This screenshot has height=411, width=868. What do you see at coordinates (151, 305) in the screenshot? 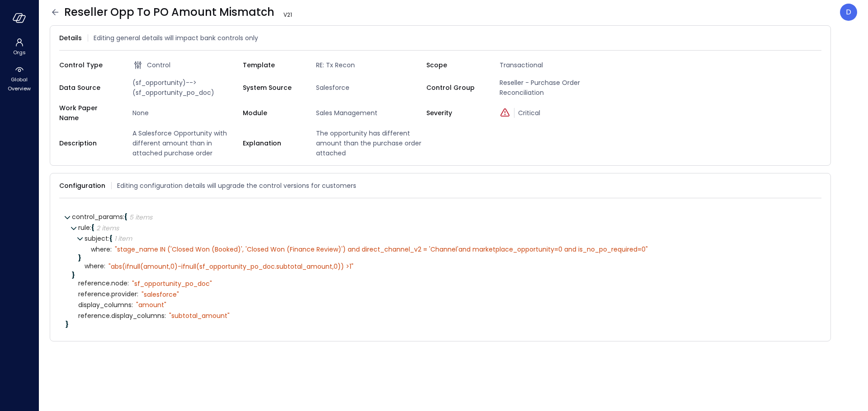
I see `div: " amount"` at bounding box center [151, 305].